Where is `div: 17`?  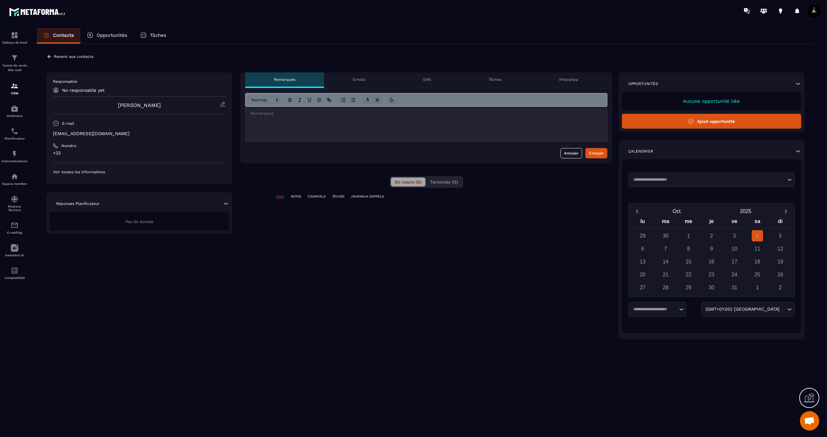 div: 17 is located at coordinates (734, 261).